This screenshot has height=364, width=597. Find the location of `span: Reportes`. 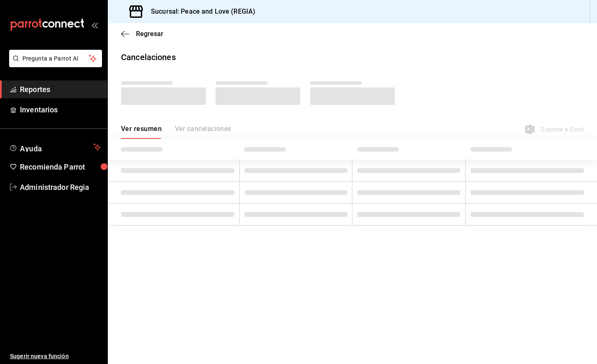

span: Reportes is located at coordinates (60, 89).